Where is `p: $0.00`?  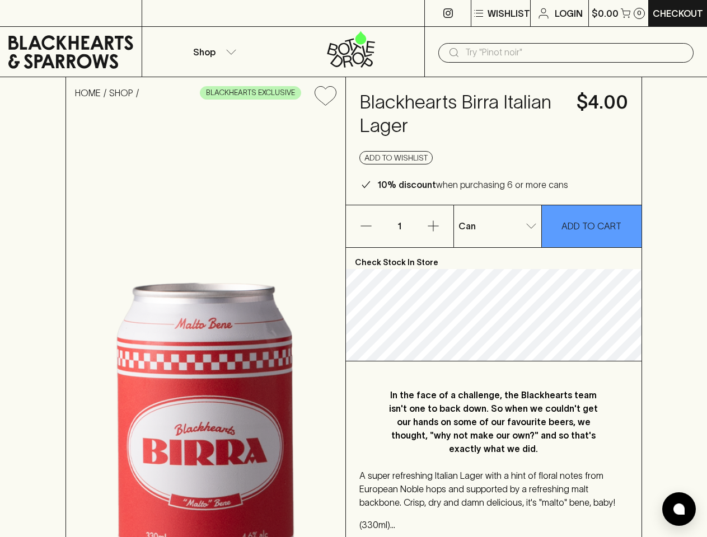
p: $0.00 is located at coordinates (605, 13).